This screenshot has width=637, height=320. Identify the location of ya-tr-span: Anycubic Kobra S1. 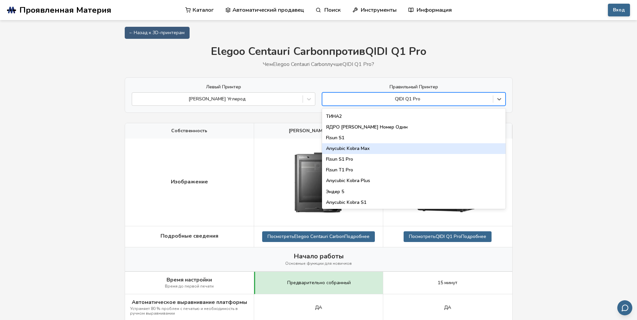
(346, 202).